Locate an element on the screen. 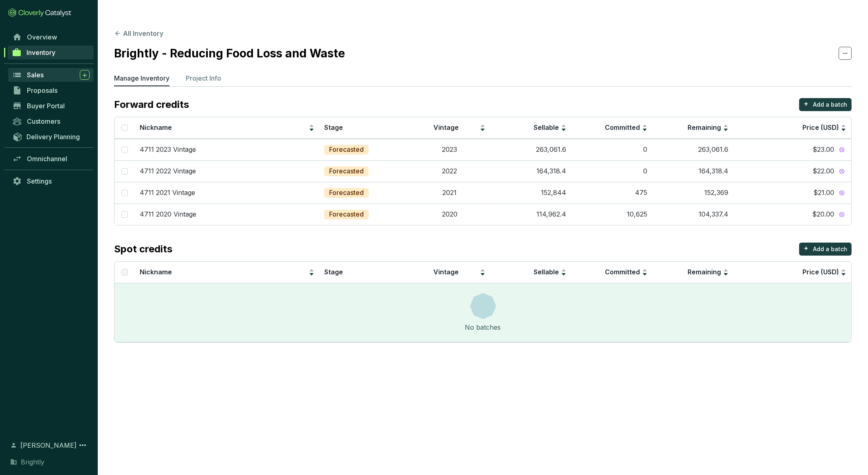  td: 2022 is located at coordinates (450, 171).